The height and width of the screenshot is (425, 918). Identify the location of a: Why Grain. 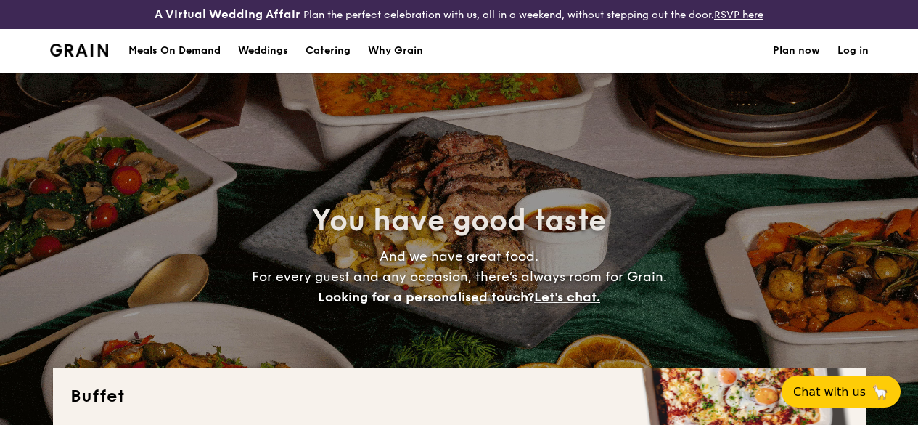
(396, 51).